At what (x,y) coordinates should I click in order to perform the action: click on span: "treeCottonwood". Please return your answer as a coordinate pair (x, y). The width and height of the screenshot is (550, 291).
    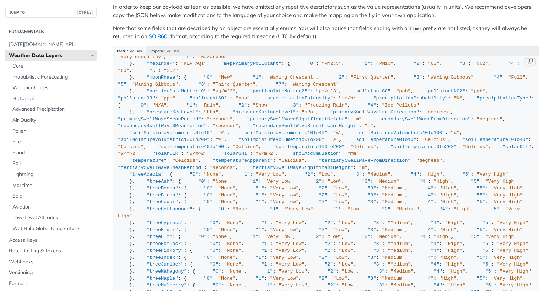
    Looking at the image, I should click on (170, 209).